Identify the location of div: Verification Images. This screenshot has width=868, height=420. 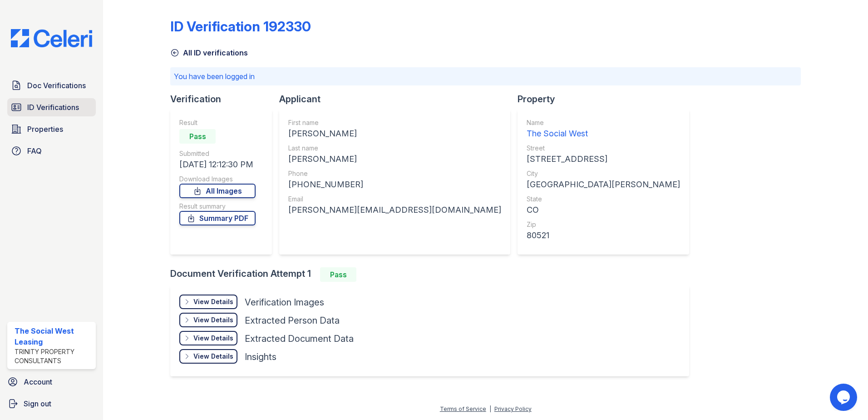
(284, 302).